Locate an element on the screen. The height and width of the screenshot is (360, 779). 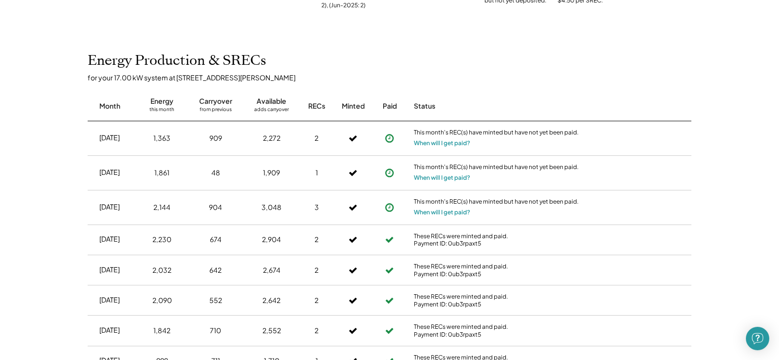
div: 2,552 is located at coordinates (272, 331).